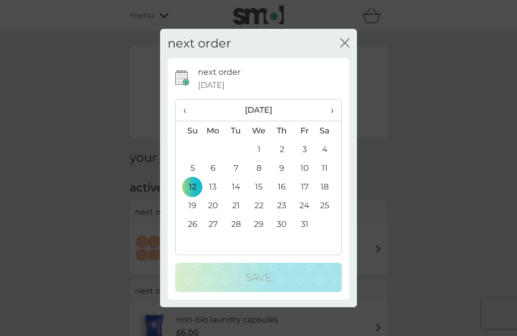 Image resolution: width=517 pixels, height=336 pixels. What do you see at coordinates (188, 168) in the screenshot?
I see `td: 5` at bounding box center [188, 168].